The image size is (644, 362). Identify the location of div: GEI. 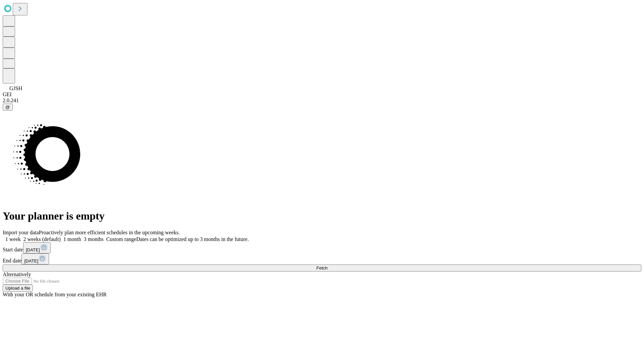
(322, 94).